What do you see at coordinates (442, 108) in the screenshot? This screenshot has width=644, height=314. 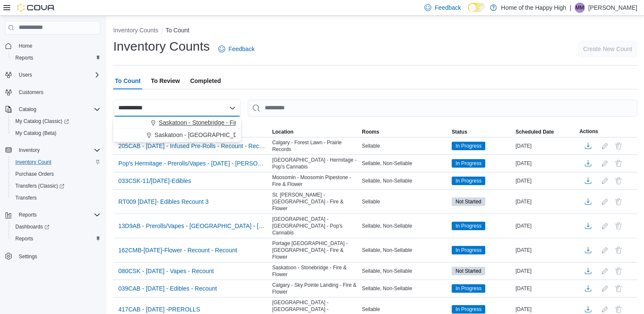 I see `input: This is a search bar. After typing your query, hit enter to filter the results lower in the page.` at bounding box center [442, 108].